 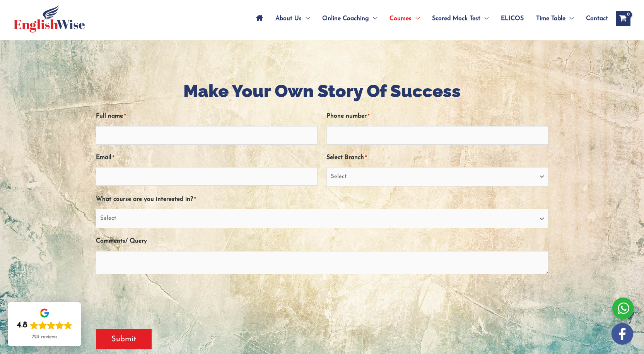 I want to click on span: ELICOS, so click(x=512, y=18).